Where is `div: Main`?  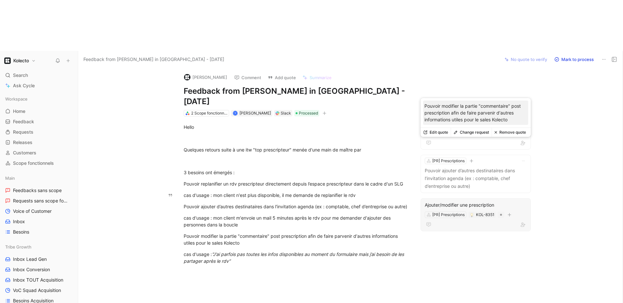
div: Main is located at coordinates (39, 178).